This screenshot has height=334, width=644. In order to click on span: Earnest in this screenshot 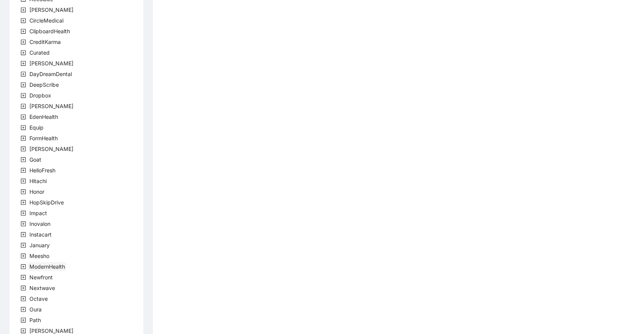, I will do `click(51, 106)`.